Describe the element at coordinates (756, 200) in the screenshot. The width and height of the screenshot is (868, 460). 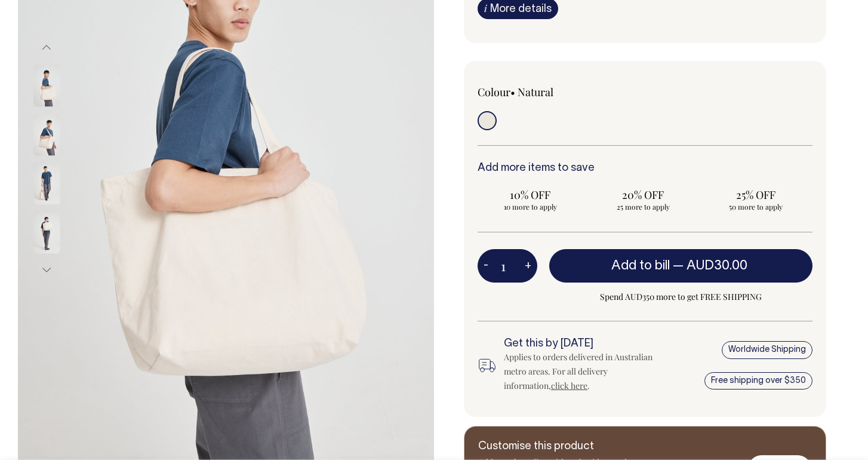
I see `input: 25% OFF 50 more to apply` at that location.